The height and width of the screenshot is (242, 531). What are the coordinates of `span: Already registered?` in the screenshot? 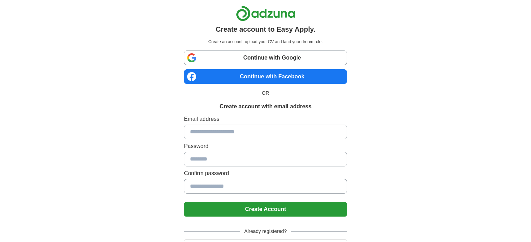 It's located at (265, 232).